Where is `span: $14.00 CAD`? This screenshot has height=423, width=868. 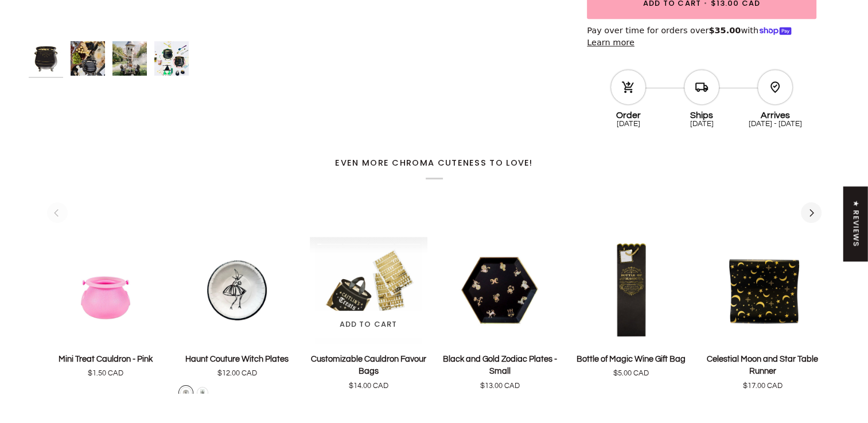 span: $14.00 CAD is located at coordinates (368, 387).